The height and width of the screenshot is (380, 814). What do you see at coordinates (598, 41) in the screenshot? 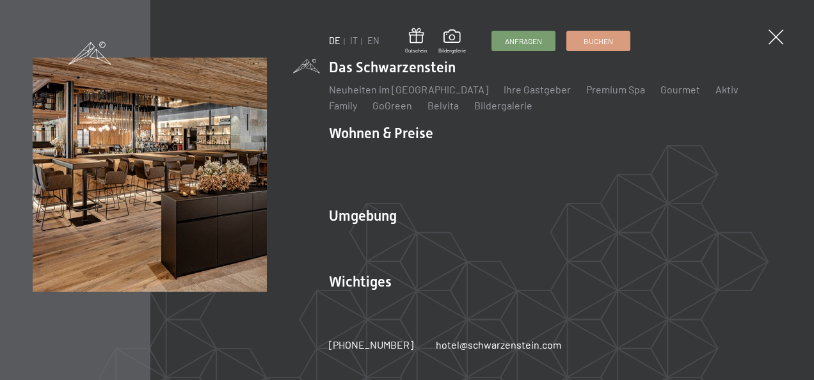
I see `a: Buchen` at bounding box center [598, 41].